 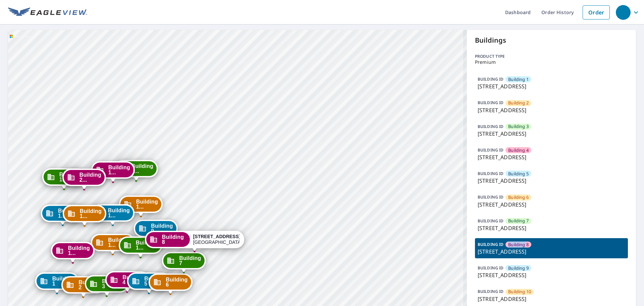 I want to click on div: Dropped pin, building Building 20, Commercial property, 1152 Chelsea Drive Lake Zurich, IL 60047, so click(x=84, y=179).